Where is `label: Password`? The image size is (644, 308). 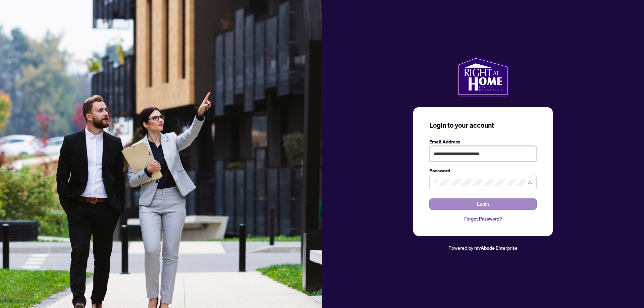 label: Password is located at coordinates (483, 171).